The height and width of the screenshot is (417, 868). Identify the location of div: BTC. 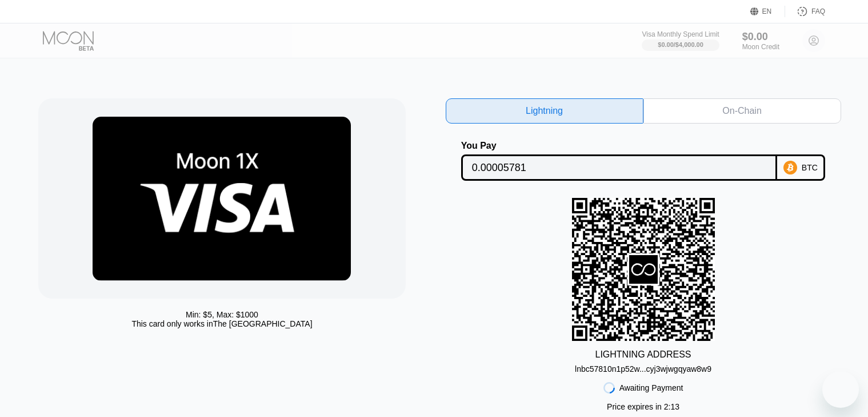
(810, 167).